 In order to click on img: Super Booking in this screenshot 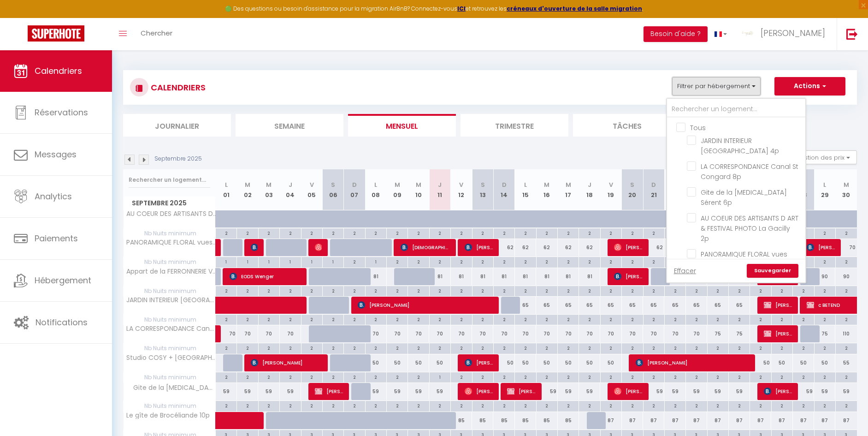, I will do `click(55, 33)`.